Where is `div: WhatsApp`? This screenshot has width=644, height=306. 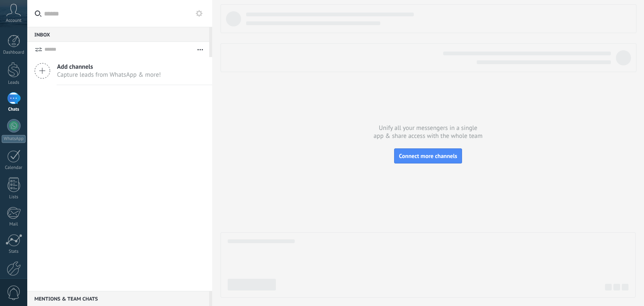 div: WhatsApp is located at coordinates (14, 139).